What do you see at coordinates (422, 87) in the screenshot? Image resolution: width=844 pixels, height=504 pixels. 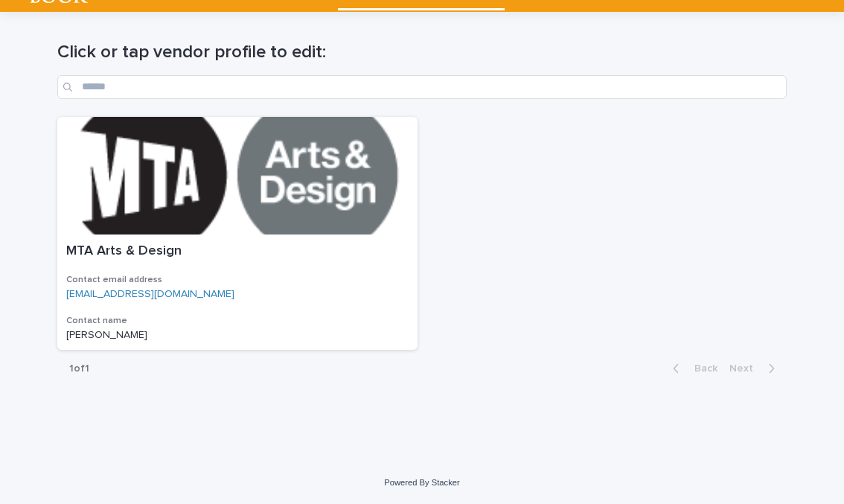 I see `div: Search` at bounding box center [422, 87].